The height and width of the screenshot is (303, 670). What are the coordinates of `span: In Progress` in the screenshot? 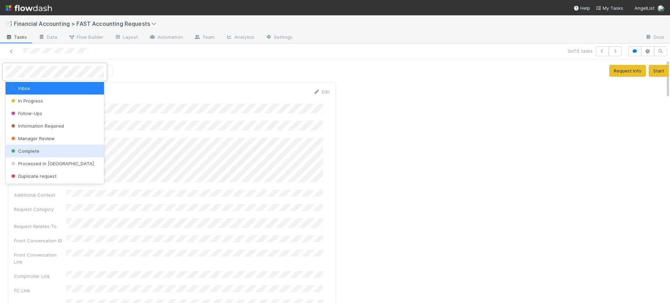 It's located at (26, 101).